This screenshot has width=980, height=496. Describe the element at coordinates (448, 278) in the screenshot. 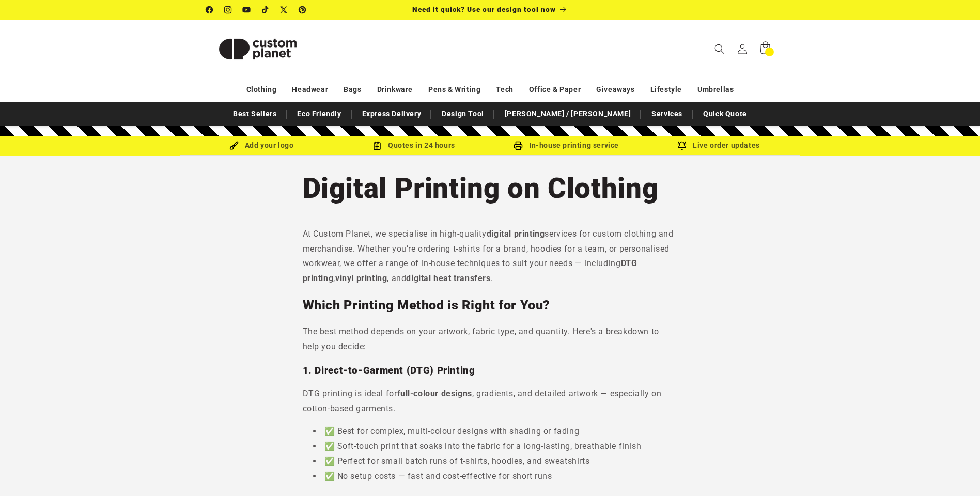

I see `strong: digital heat transfers` at that location.